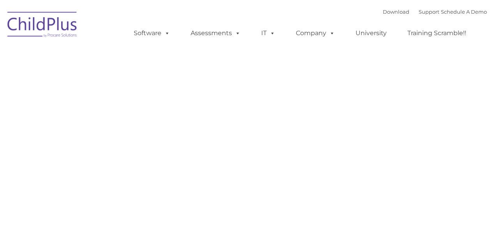 The image size is (490, 232). Describe the element at coordinates (268, 33) in the screenshot. I see `a: IT` at that location.